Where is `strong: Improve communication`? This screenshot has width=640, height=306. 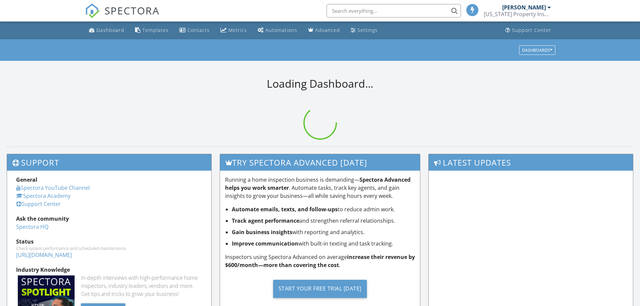 strong: Improve communication is located at coordinates (265, 243).